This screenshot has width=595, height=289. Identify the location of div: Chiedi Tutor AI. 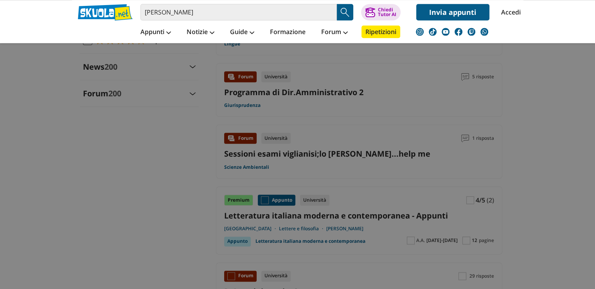
(387, 12).